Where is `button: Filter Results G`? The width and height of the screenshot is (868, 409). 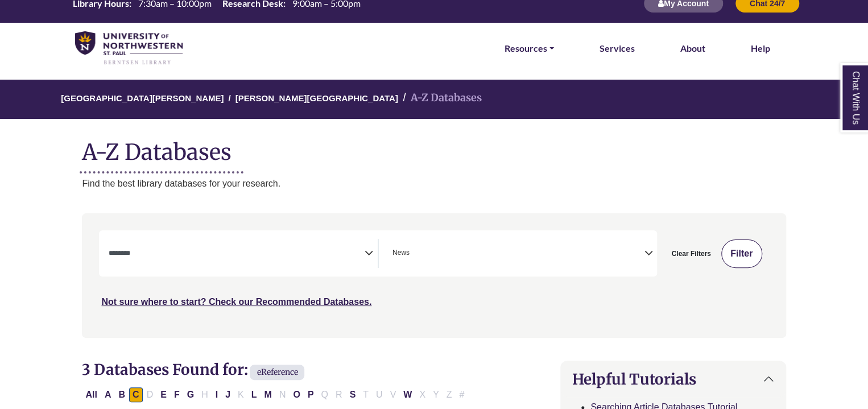 button: Filter Results G is located at coordinates (190, 394).